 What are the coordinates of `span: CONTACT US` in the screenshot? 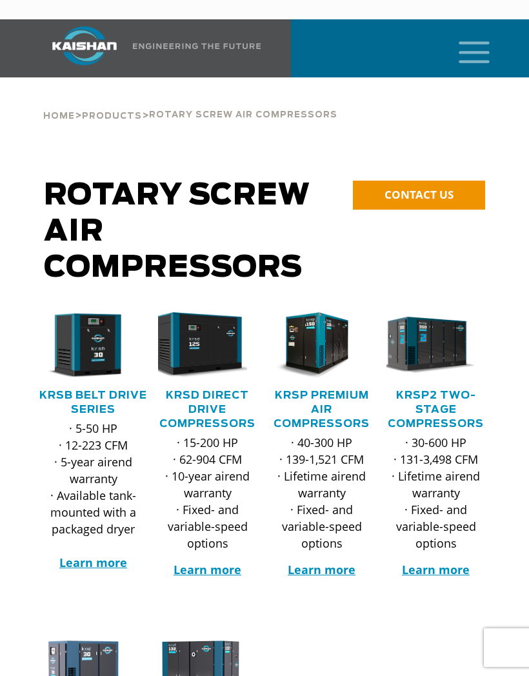 It's located at (419, 194).